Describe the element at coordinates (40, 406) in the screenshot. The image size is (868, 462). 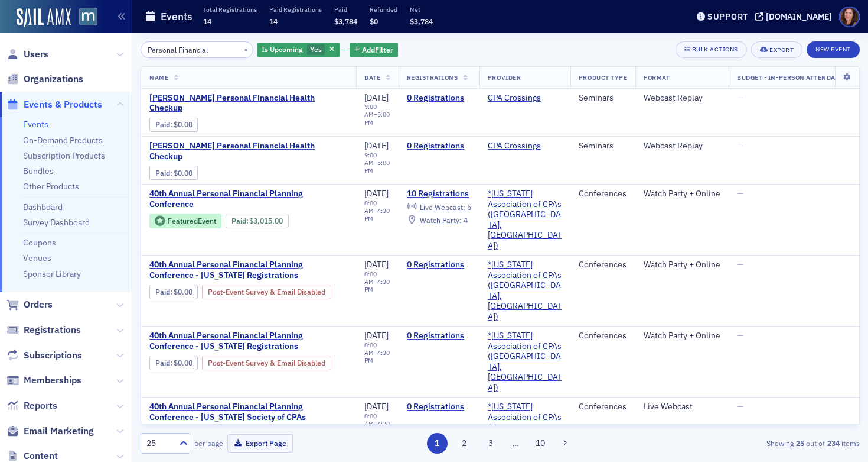
I see `span: Reports` at that location.